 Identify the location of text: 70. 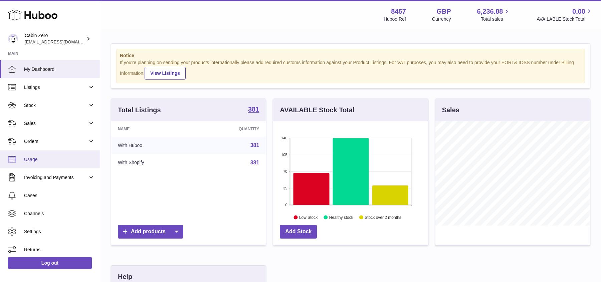
(285, 171).